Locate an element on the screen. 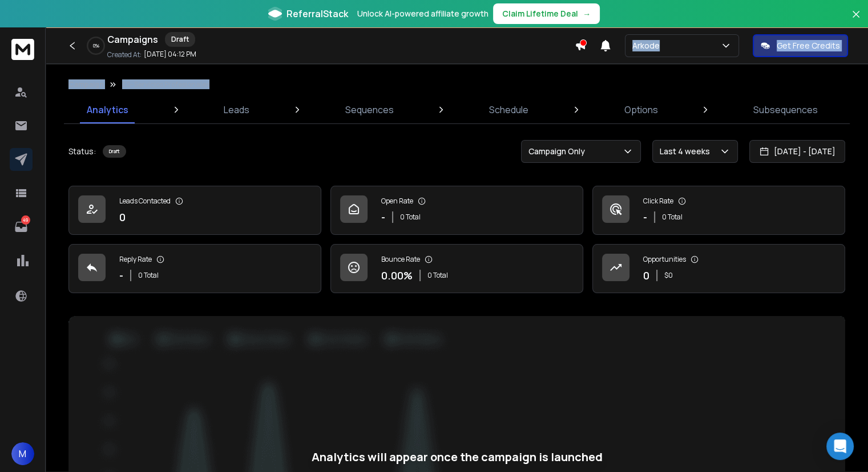  p: $ 0 is located at coordinates (668, 276).